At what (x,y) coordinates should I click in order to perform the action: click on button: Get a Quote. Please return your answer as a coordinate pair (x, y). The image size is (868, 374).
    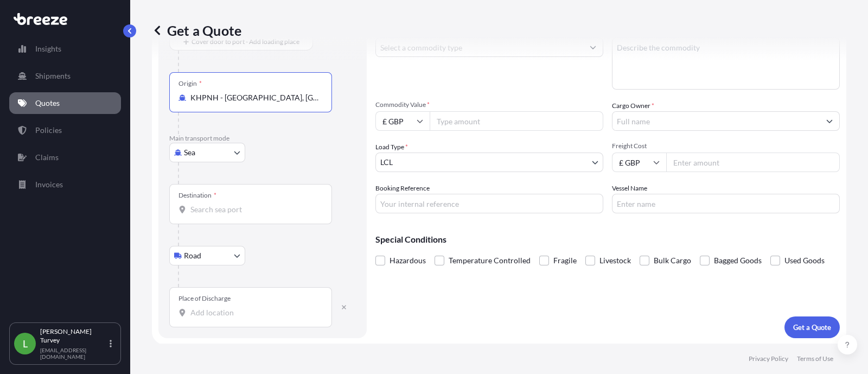
    Looking at the image, I should click on (812, 327).